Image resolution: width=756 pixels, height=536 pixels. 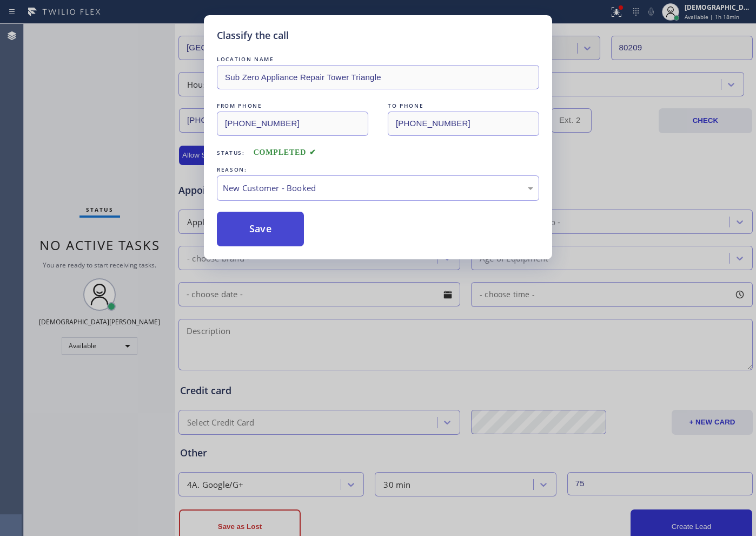 What do you see at coordinates (378, 188) in the screenshot?
I see `div: New Customer - Booked` at bounding box center [378, 188].